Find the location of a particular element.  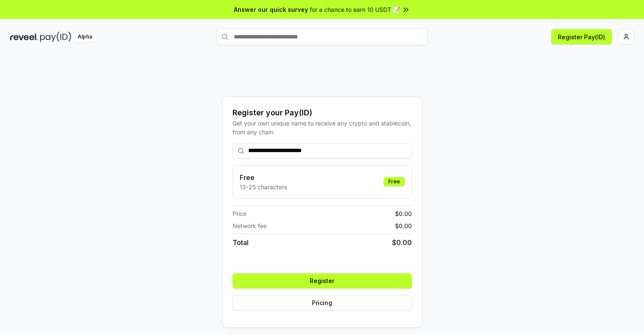

div: Get your own unique name to receive any crypto and stablecoin, from any chain is located at coordinates (322, 128).